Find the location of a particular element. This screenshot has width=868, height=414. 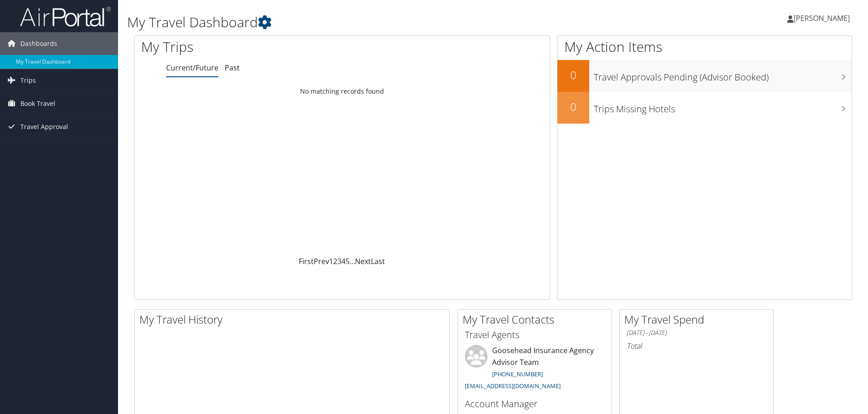

a: 5 is located at coordinates (348, 261).